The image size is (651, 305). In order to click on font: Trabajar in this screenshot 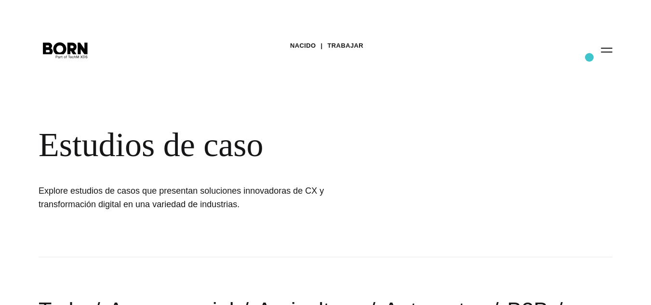, I will do `click(346, 45)`.